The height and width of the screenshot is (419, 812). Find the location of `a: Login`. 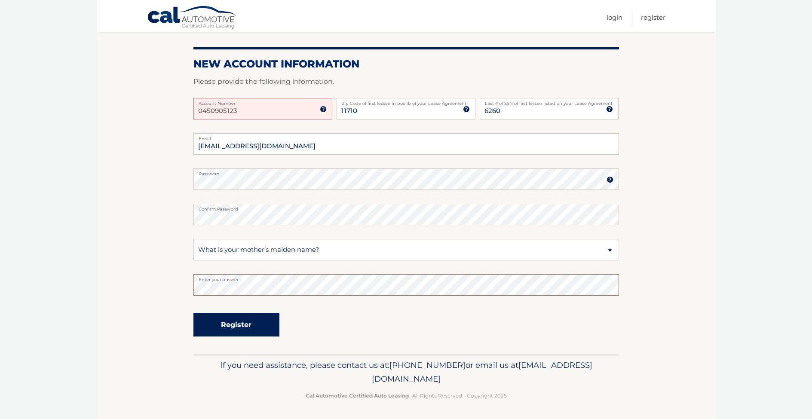

a: Login is located at coordinates (614, 17).